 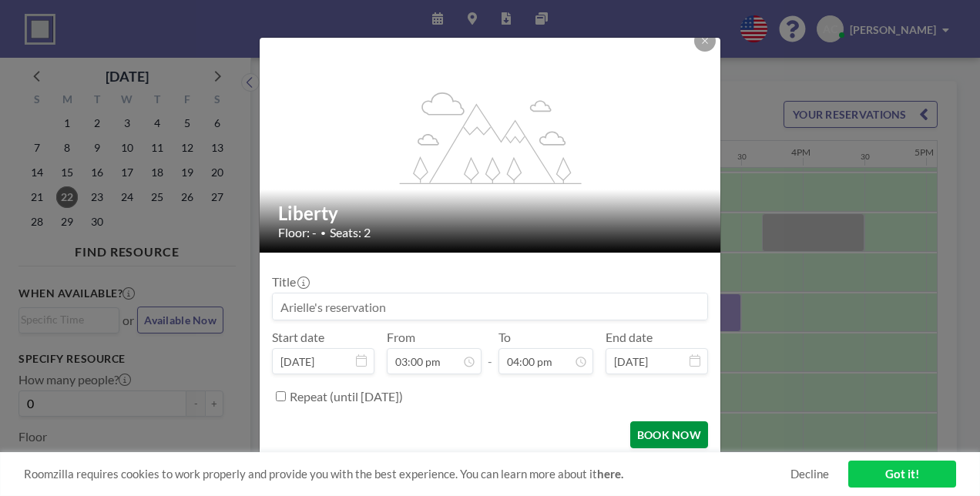 What do you see at coordinates (407, 474) in the screenshot?
I see `span: Roomzilla requires cookies to work properly and provide you with the best experience. You can lea...` at bounding box center [407, 474].